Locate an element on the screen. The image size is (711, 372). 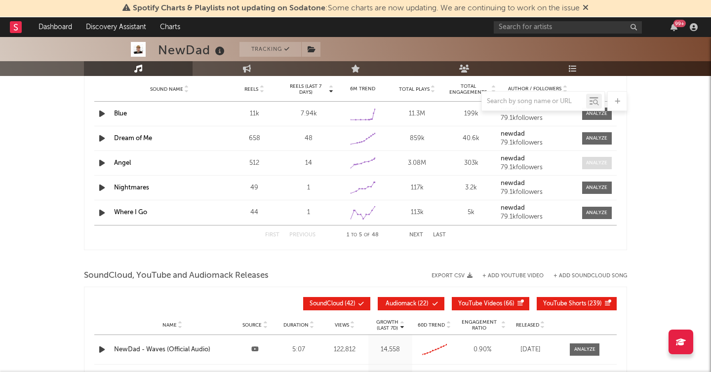
div: 199k is located at coordinates (471, 114).